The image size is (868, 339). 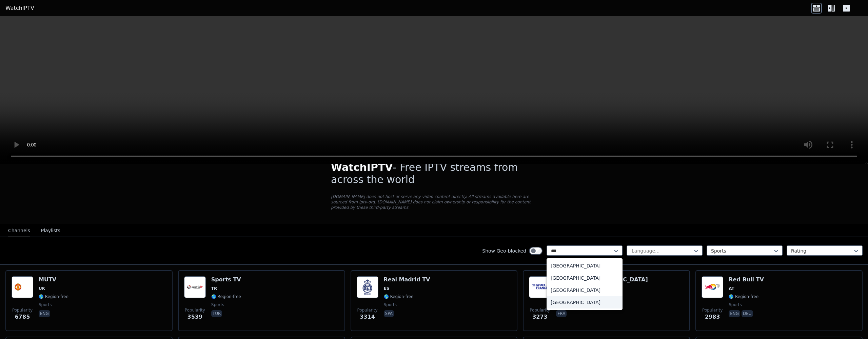 What do you see at coordinates (540, 287) in the screenshot?
I see `img: Sport en France` at bounding box center [540, 287].